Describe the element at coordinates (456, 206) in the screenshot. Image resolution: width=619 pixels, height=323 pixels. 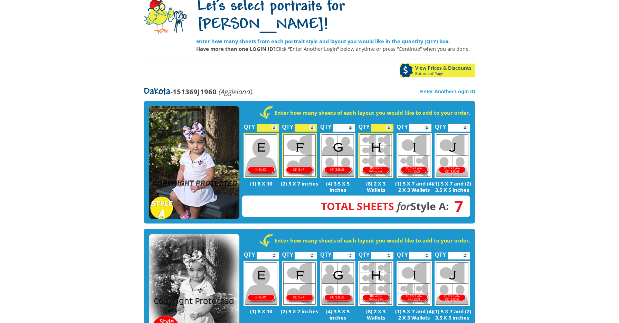
I see `span: 7` at that location.